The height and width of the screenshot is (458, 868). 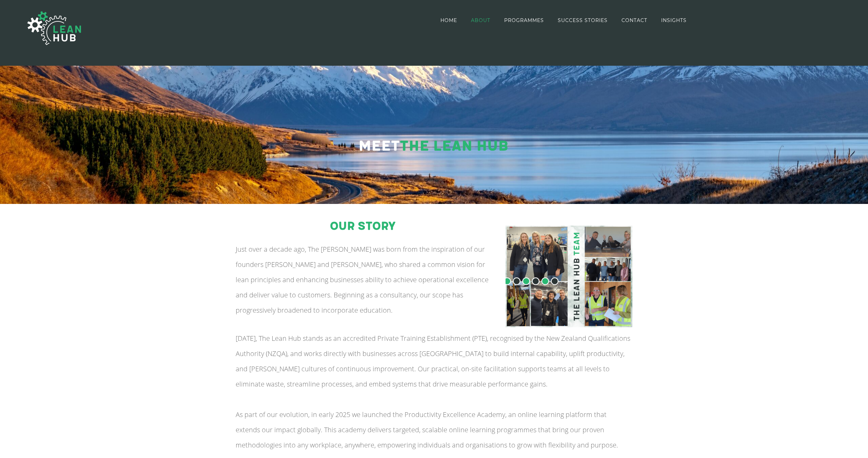 I want to click on a: INSIGHTS, so click(x=673, y=20).